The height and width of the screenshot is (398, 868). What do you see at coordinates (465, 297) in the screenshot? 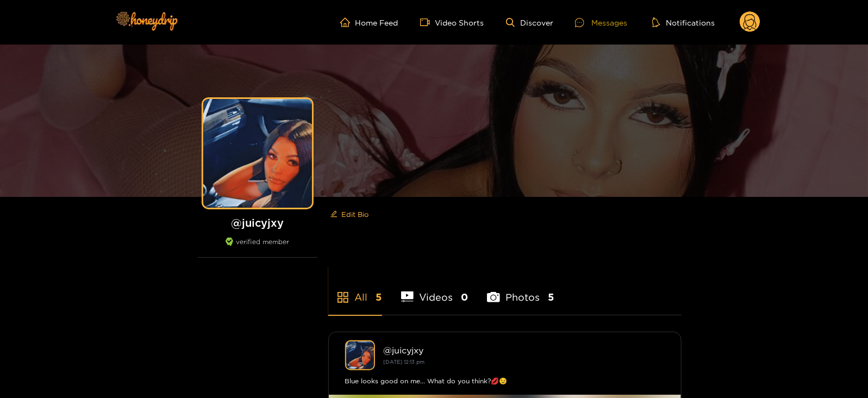
I see `span: 0` at bounding box center [465, 297].